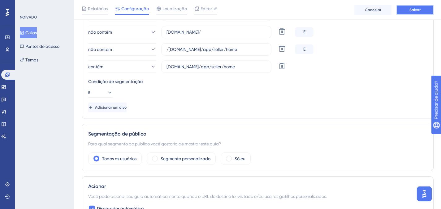  I want to click on font: Você pode acionar seu guia automaticamente quando o URL de destino for visitado e/ou usar os gati..., so click(207, 197).